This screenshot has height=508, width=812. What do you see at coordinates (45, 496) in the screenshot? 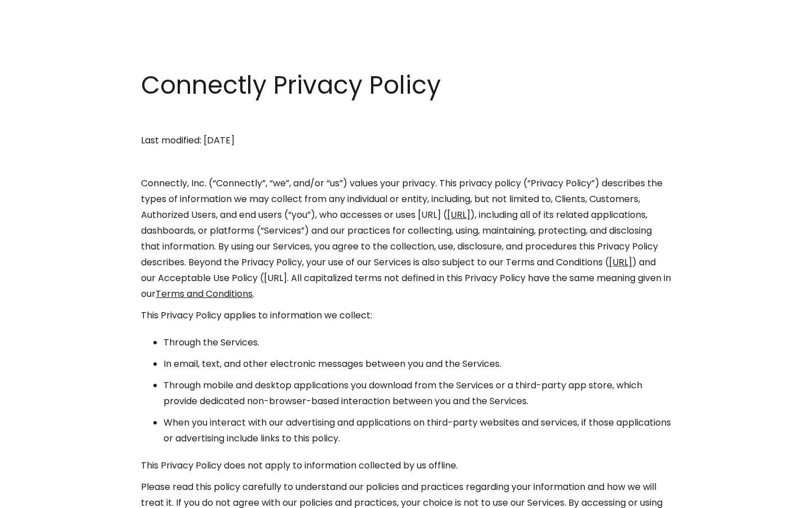
I see `ul: Language list` at bounding box center [45, 496].